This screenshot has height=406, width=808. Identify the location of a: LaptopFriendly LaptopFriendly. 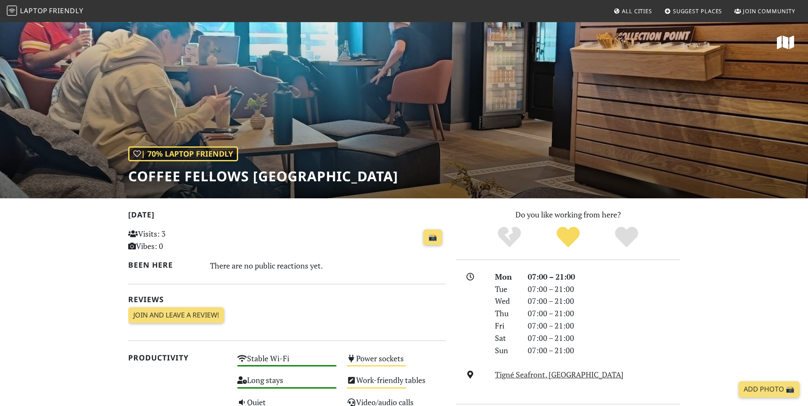
(45, 11).